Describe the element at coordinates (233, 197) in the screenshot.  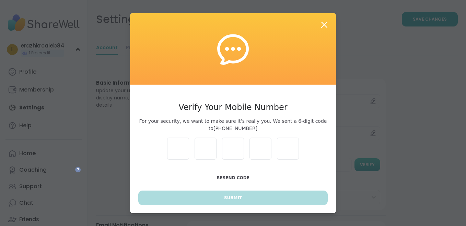
I see `button: Submit` at that location.